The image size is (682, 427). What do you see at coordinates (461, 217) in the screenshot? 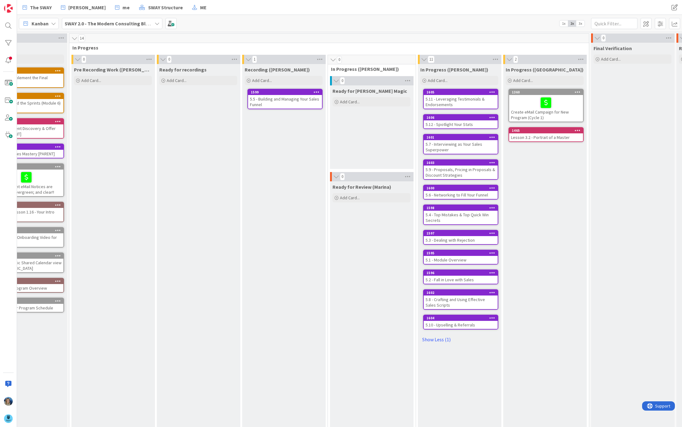
I see `div: 5.4 - Top Mistakes & Top Quick Win Secrets` at bounding box center [461, 217].